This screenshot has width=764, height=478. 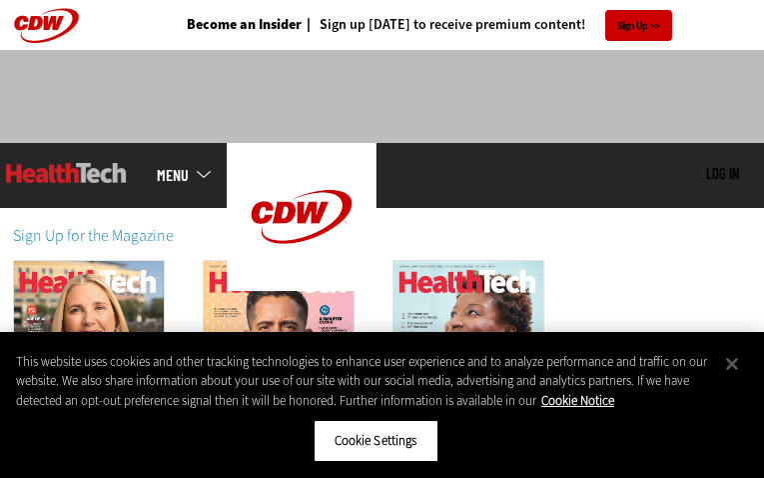 I want to click on button: Cookie Settings, so click(x=376, y=441).